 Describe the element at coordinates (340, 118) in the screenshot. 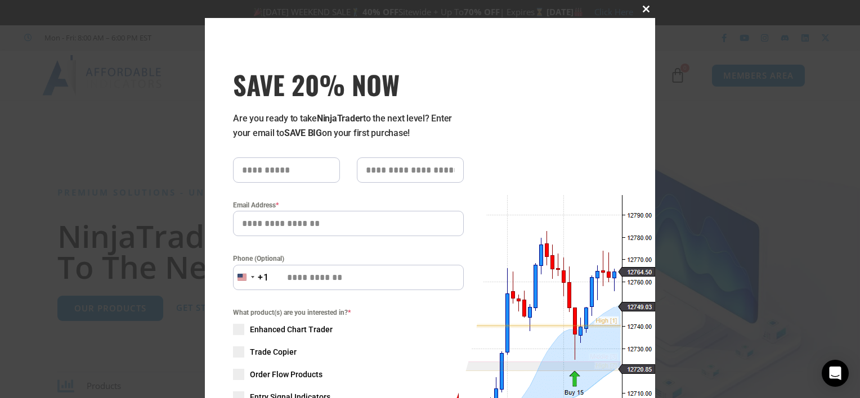

I see `strong: NinjaTrader` at that location.